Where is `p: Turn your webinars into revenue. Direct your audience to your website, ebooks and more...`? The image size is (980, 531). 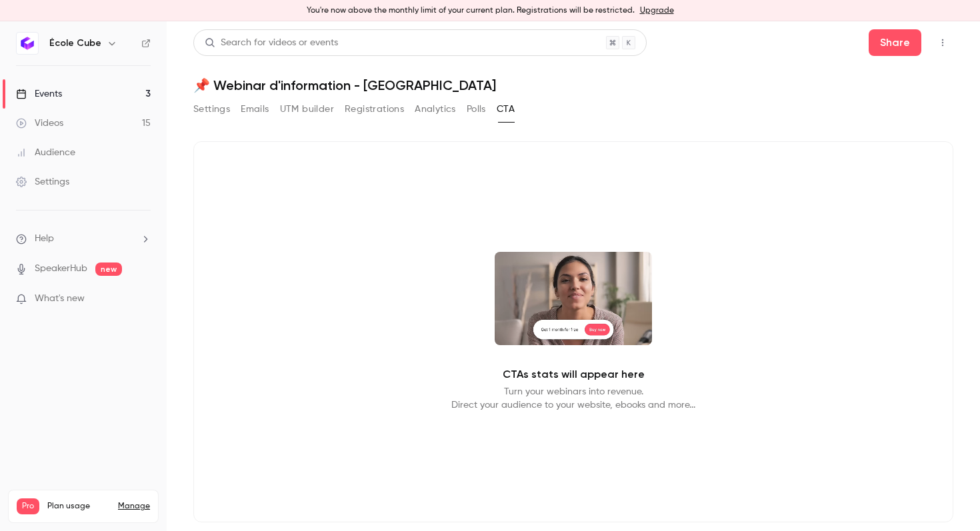
p: Turn your webinars into revenue. Direct your audience to your website, ebooks and more... is located at coordinates (573, 398).